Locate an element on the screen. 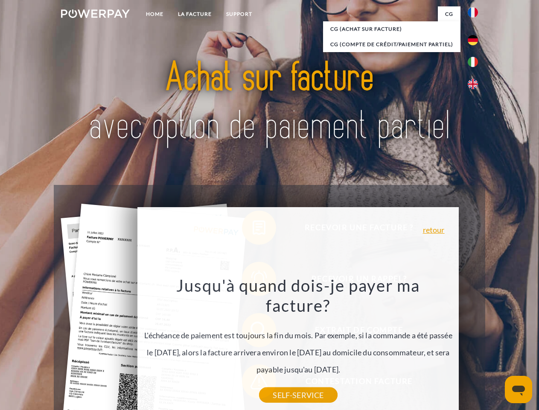  a: Home is located at coordinates (154, 14).